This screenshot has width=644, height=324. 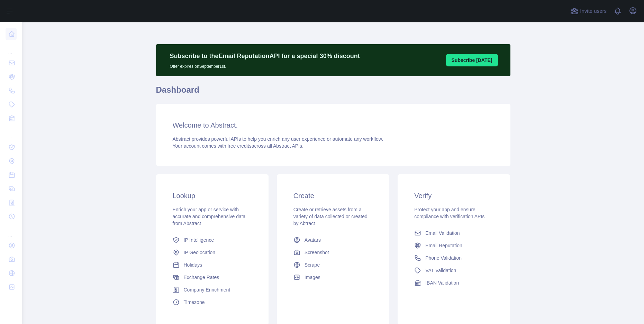 I want to click on a: IP Geolocation, so click(x=212, y=253).